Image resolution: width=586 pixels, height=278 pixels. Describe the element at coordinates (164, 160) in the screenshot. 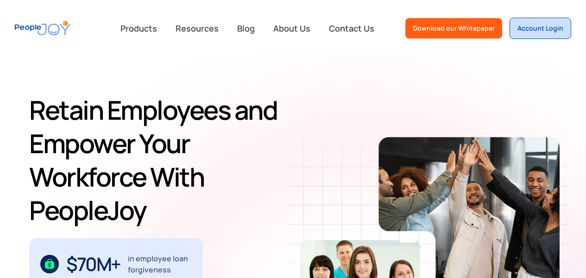

I see `h1: Retain Employees and Empower Your Workforce With PeopleJoy` at that location.